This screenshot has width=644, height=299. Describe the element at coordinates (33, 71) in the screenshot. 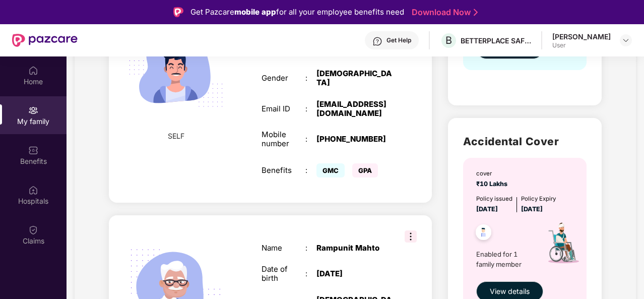

I see `img: svg+xml;base64,PHN2ZyBpZD0iSG9tZSIgeG1sbnM9Imh0dHA6Ly93d3cudzMub3JnLzIwMDAvc3ZnIiB3aWR0aD0iMjAiIG...` at that location.